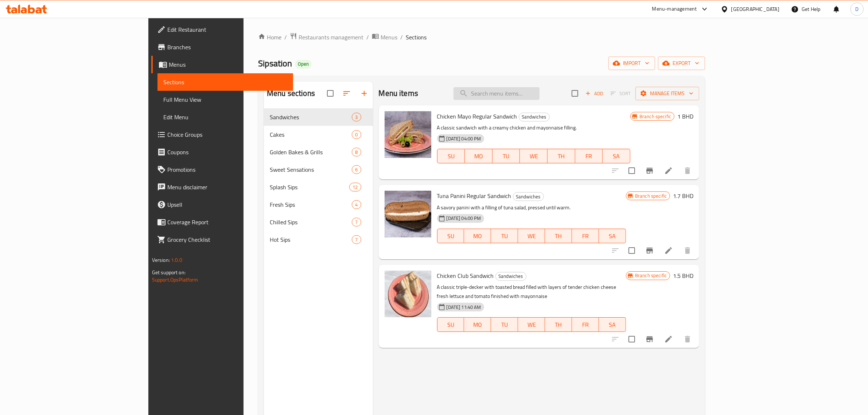 This screenshot has height=415, width=868. Describe the element at coordinates (227, 205) in the screenshot. I see `span: Upsell` at that location.